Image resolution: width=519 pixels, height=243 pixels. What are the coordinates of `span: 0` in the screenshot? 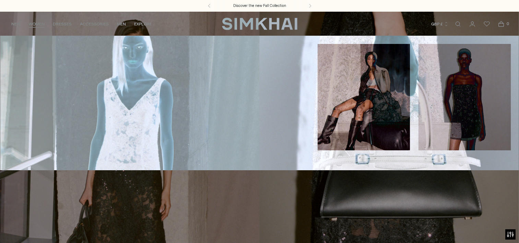 It's located at (508, 24).